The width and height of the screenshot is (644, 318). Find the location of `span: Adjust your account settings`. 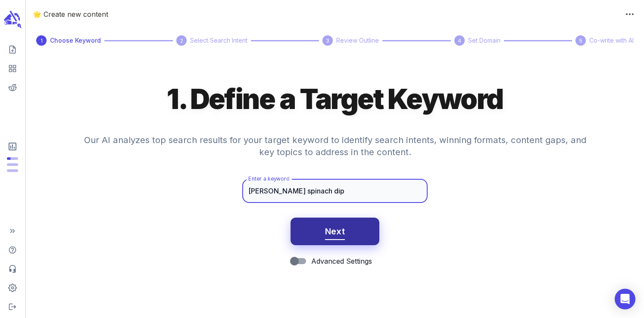

span: Adjust your account settings is located at coordinates (13, 288).